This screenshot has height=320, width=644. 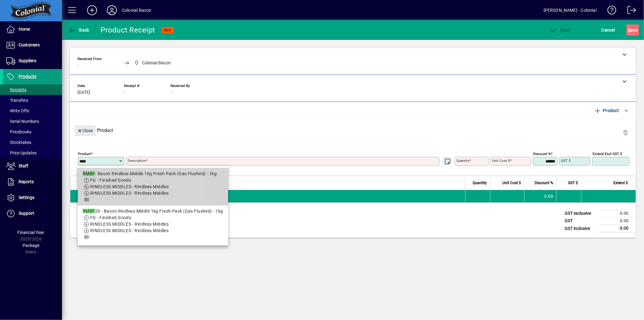 I want to click on span: Home, so click(x=24, y=29).